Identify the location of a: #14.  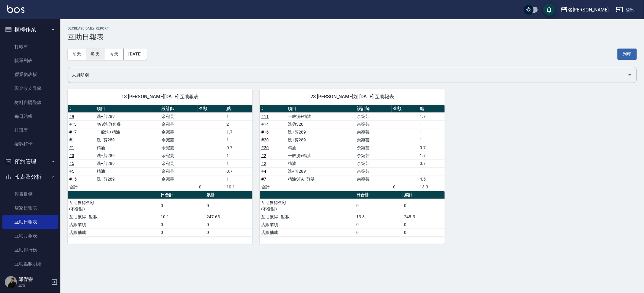
(265, 124).